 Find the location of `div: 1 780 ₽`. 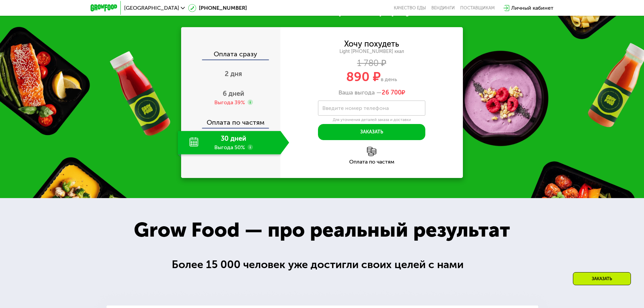

div: 1 780 ₽ is located at coordinates (372, 63).